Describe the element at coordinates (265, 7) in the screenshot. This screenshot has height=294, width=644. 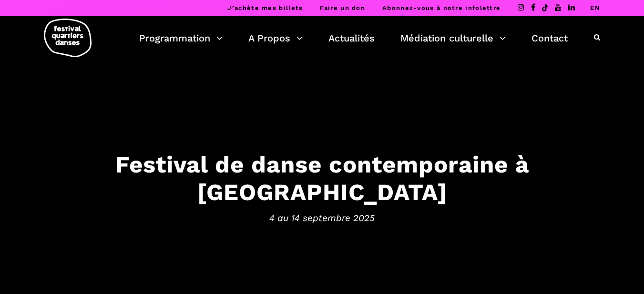
I see `a: J’achète mes billets` at that location.